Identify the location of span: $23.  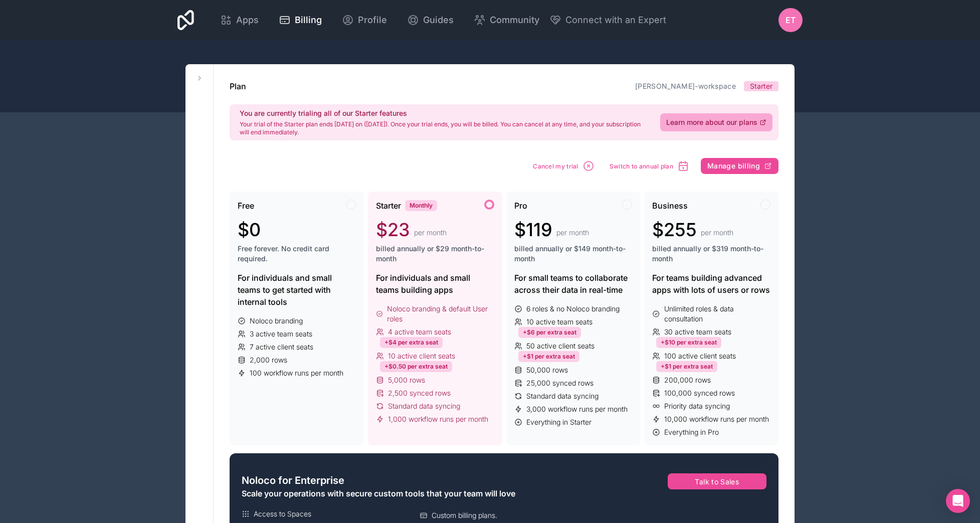
(393, 229).